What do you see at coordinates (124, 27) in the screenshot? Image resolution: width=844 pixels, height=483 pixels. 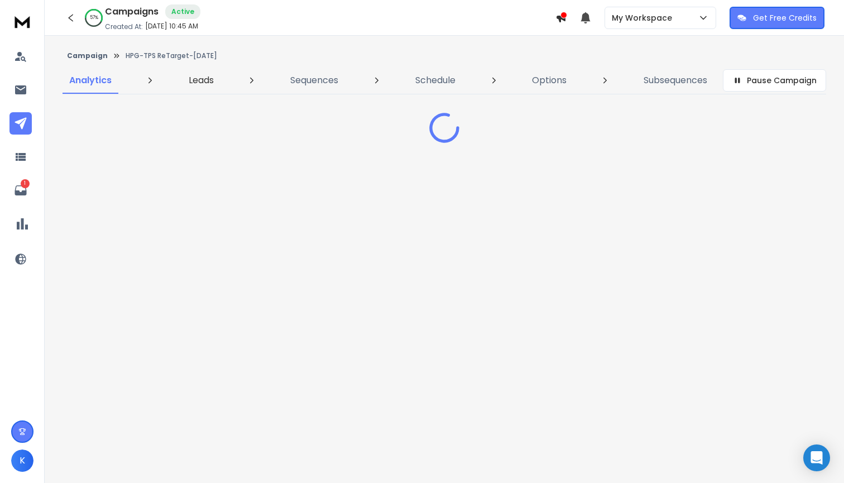 I see `p: Created At:` at bounding box center [124, 27].